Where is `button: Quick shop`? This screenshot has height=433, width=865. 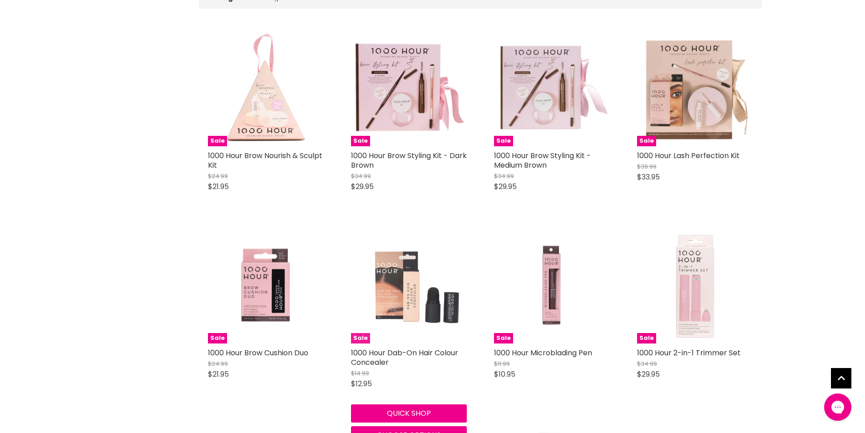 button: Quick shop is located at coordinates (409, 413).